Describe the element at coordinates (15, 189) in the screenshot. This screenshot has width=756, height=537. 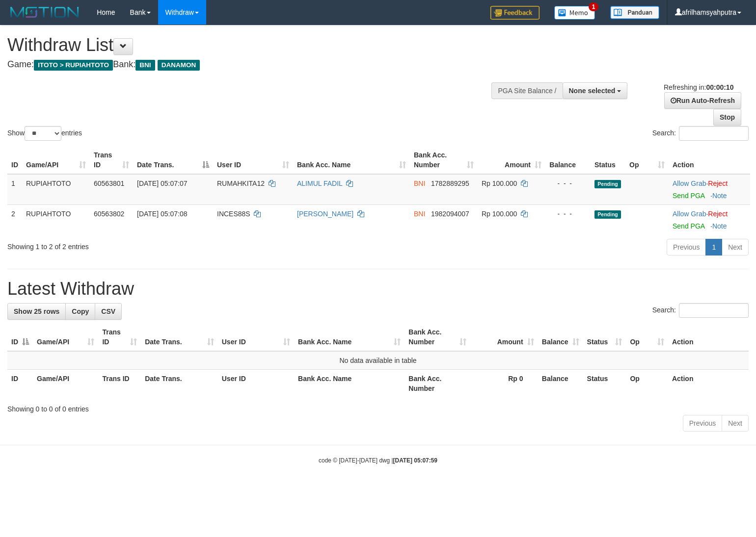
I see `td: 1` at that location.